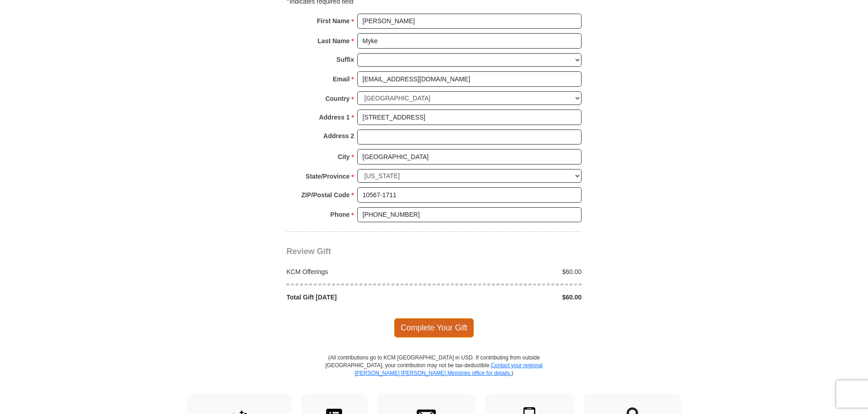  Describe the element at coordinates (334, 41) in the screenshot. I see `strong: Last Name` at that location.